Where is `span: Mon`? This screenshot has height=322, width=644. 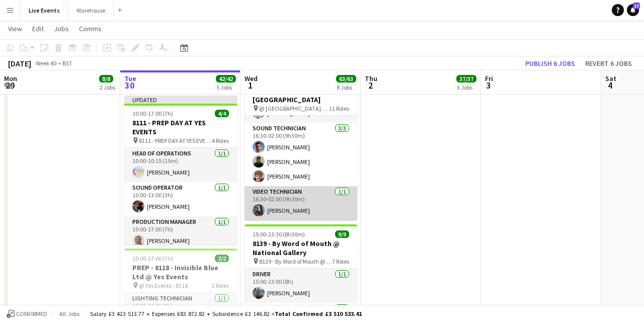
span: Mon is located at coordinates (10, 79).